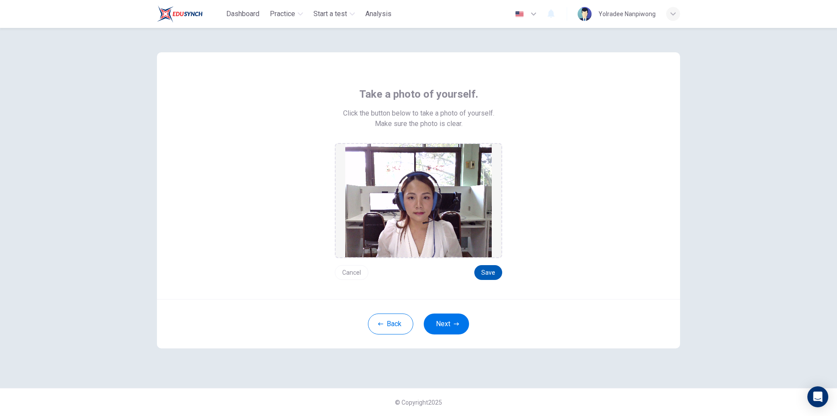  I want to click on a: Train Test logo, so click(190, 14).